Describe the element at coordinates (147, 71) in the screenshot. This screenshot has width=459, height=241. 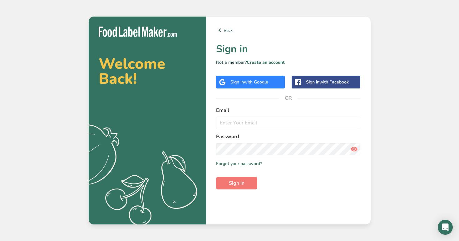
I see `h2: Welcome Back!` at that location.